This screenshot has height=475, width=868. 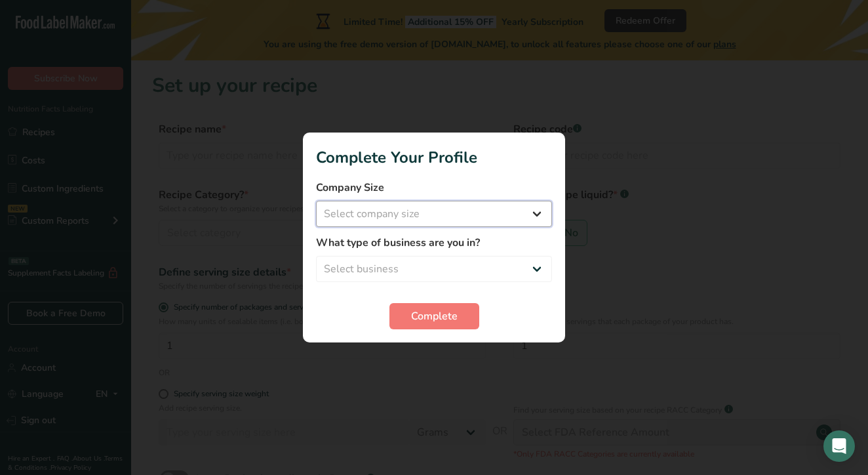 What do you see at coordinates (434, 316) in the screenshot?
I see `button: Complete` at bounding box center [434, 316].